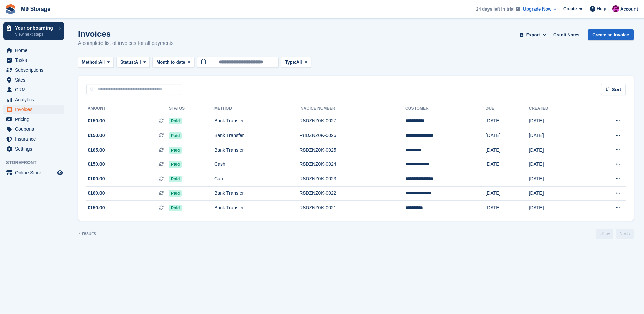 The width and height of the screenshot is (644, 314). What do you see at coordinates (126, 34) in the screenshot?
I see `h1: Invoices` at bounding box center [126, 34].